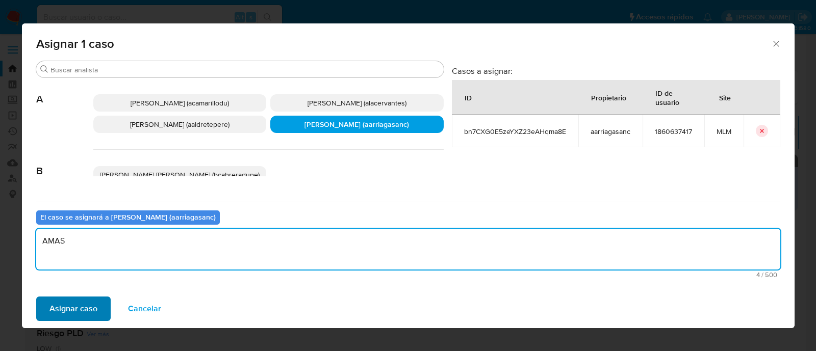  Describe the element at coordinates (515, 132) in the screenshot. I see `span: bn7CXG0E5zeYXZ23eAHqma8E` at that location.